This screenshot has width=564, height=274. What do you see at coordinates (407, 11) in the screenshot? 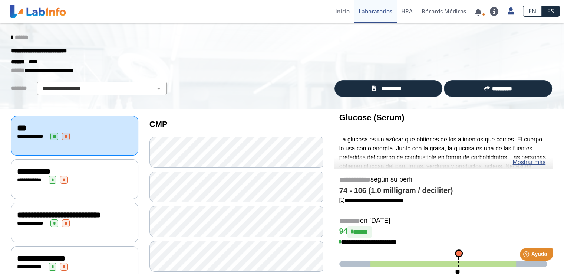
I see `span: HRA` at bounding box center [407, 11].